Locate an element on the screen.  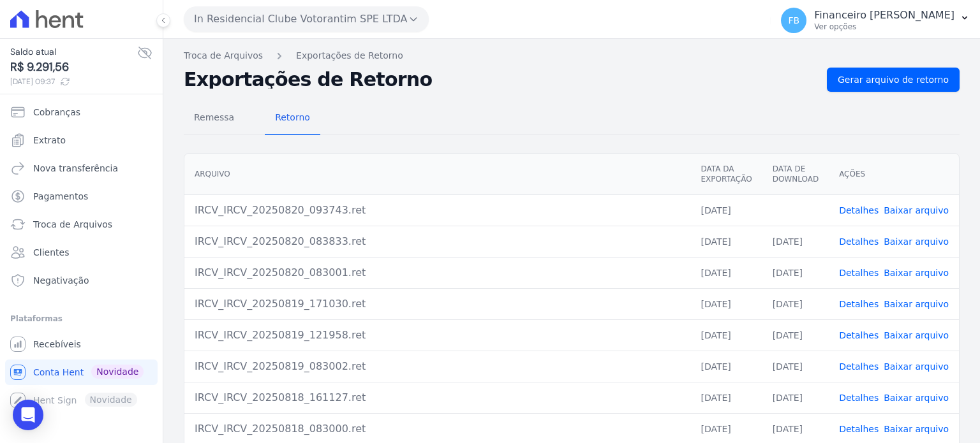
div: IRCV_IRCV_20250819_171030.ret is located at coordinates (437, 305).